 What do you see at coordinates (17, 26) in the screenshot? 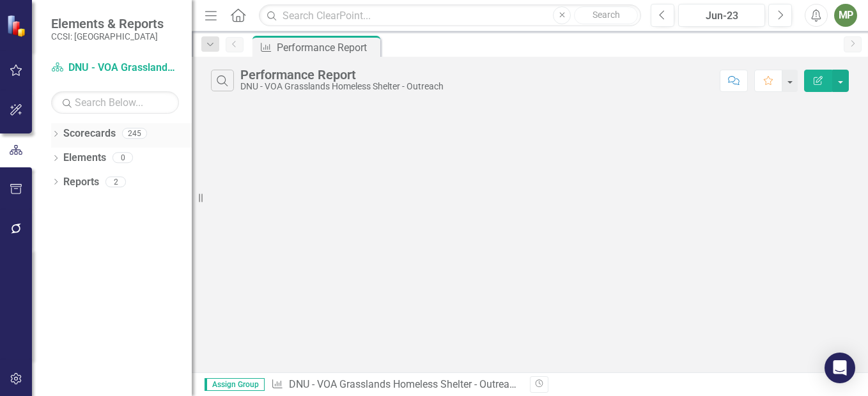
I see `img: ClearPoint Strategy` at bounding box center [17, 26].